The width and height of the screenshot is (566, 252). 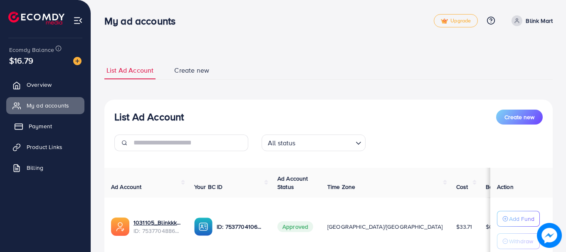 What do you see at coordinates (44, 147) in the screenshot?
I see `span: Product Links` at bounding box center [44, 147].